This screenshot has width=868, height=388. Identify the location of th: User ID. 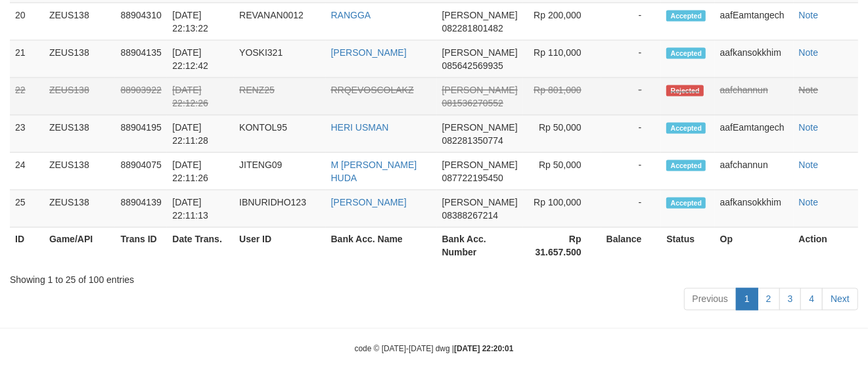
(280, 246).